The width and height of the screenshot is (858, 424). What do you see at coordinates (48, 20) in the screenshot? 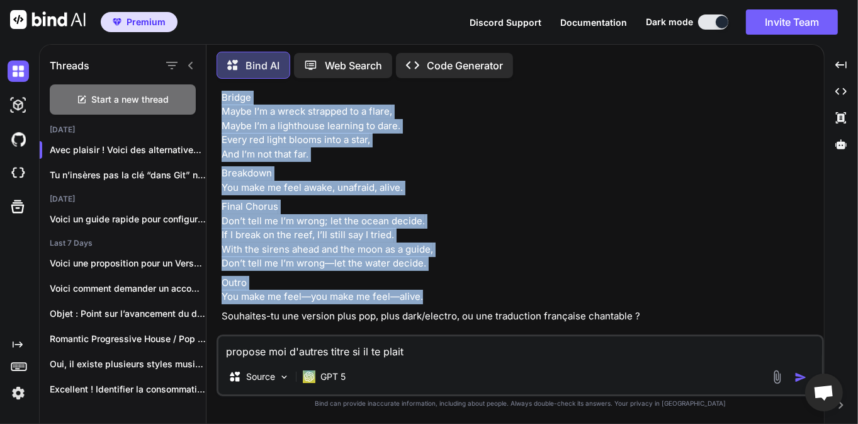
I see `img: Bind AI` at bounding box center [48, 20].